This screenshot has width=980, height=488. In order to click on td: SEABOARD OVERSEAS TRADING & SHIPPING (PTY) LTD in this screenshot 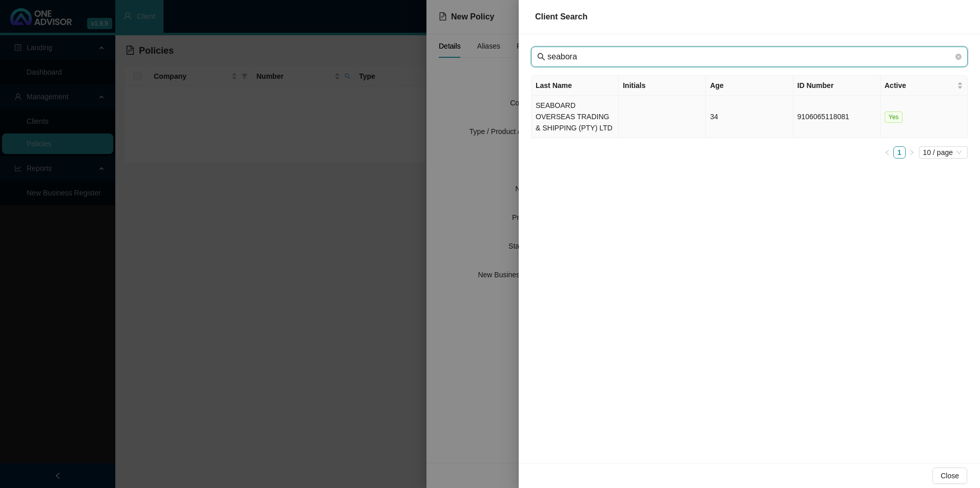, I will do `click(575, 117)`.